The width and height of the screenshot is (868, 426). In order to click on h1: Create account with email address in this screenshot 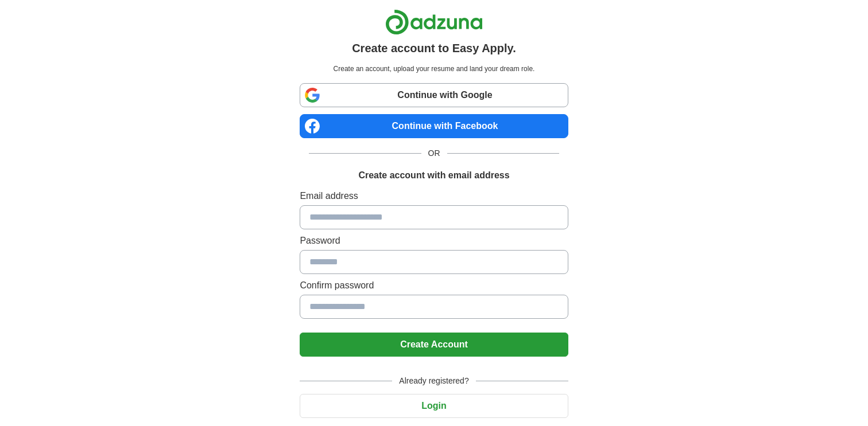, I will do `click(434, 175)`.